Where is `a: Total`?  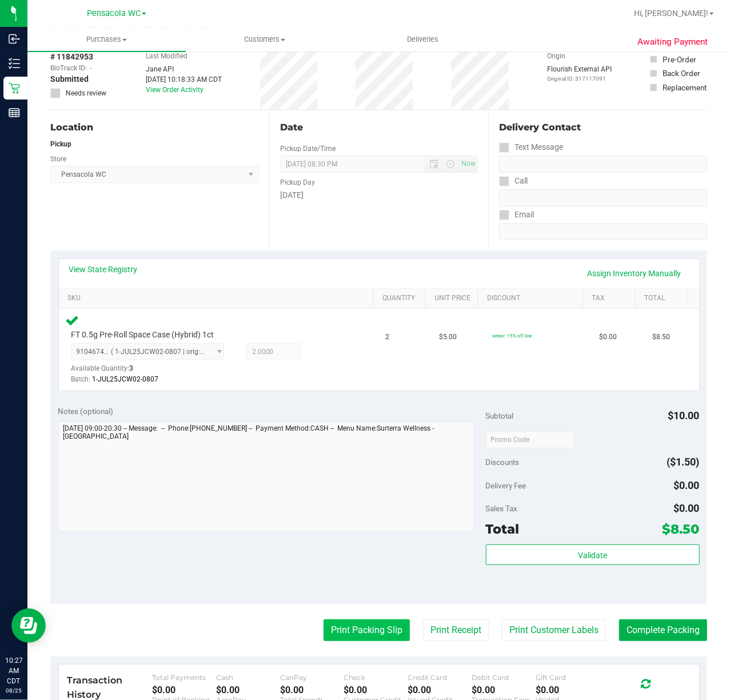
a: Total is located at coordinates (664, 298).